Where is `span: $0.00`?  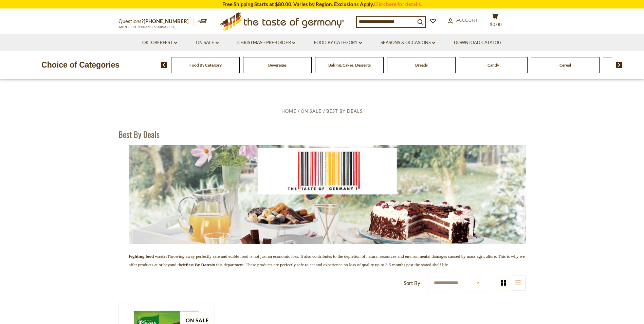
span: $0.00 is located at coordinates (496, 25).